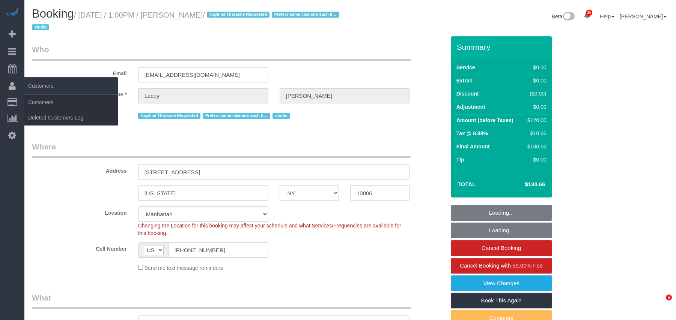 The height and width of the screenshot is (320, 676). Describe the element at coordinates (464, 81) in the screenshot. I see `label: Extras` at that location.